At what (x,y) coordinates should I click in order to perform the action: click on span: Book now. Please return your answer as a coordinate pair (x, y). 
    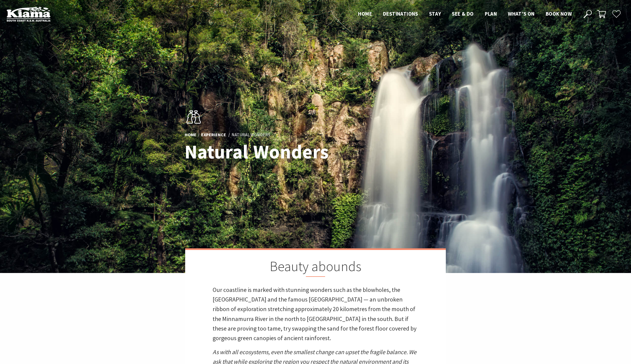
    Looking at the image, I should click on (559, 13).